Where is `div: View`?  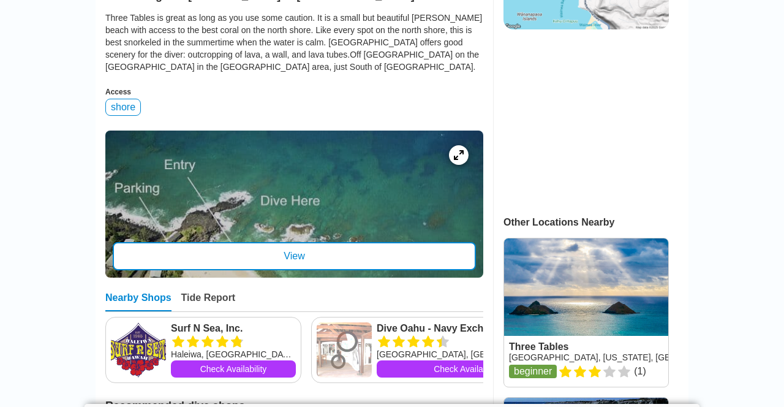
div: View is located at coordinates (294, 256).